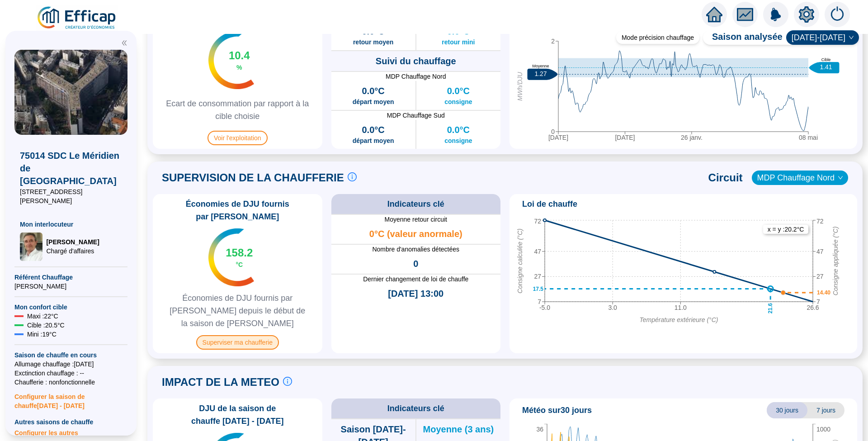 This screenshot has width=868, height=441. What do you see at coordinates (818, 302) in the screenshot?
I see `tspan: 7` at bounding box center [818, 302].